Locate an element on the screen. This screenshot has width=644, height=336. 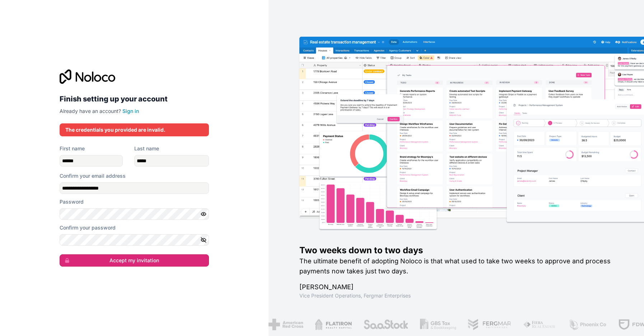
h2: The ultimate benefit of adopting Noloco is that what used to take two weeks to approve and proces... is located at coordinates (460, 266).